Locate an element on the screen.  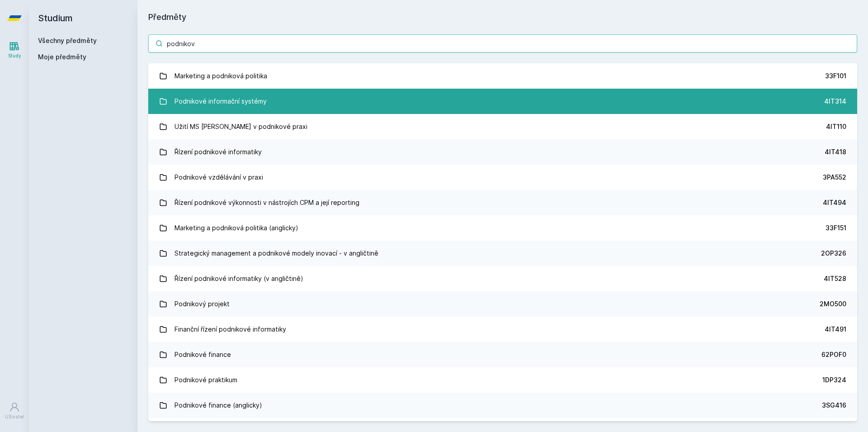
div: Podnikový projekt is located at coordinates (202, 303).